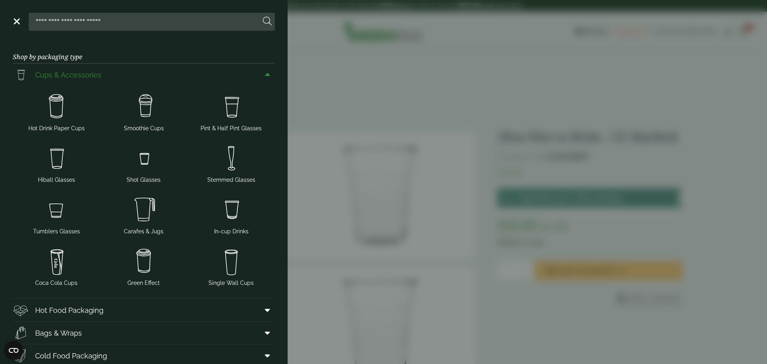  I want to click on a: Stemmed Glasses, so click(231, 163).